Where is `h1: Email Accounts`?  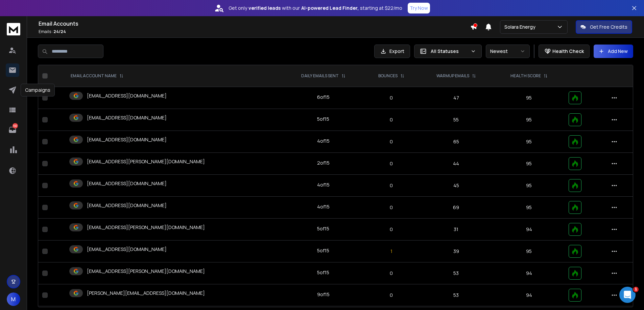 h1: Email Accounts is located at coordinates (254, 23).